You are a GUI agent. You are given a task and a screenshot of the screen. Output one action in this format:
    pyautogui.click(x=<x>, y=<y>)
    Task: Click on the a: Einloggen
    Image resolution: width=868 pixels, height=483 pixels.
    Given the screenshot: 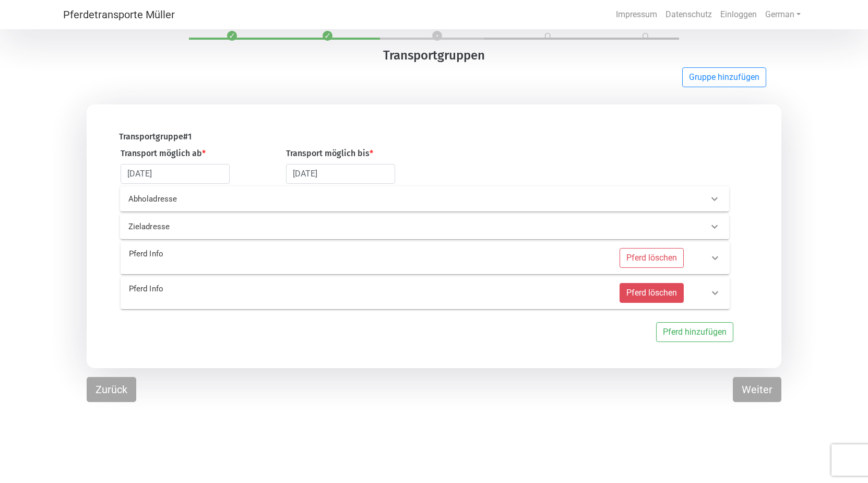 What is the action you would take?
    pyautogui.click(x=739, y=15)
    